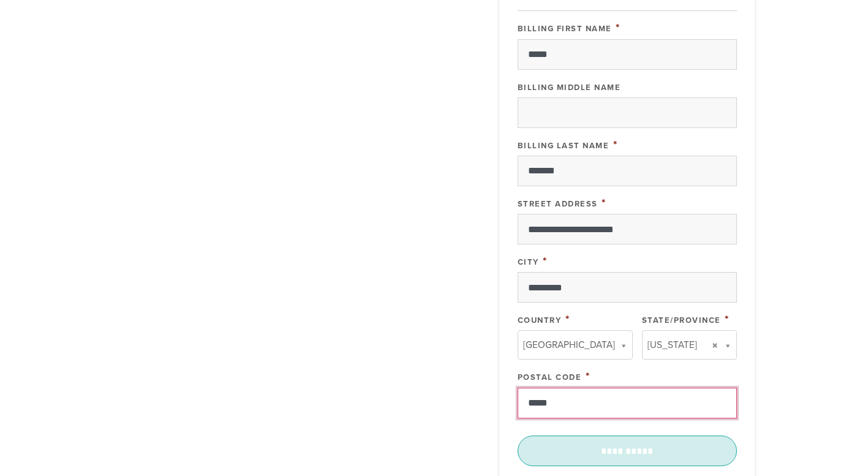 The width and height of the screenshot is (868, 476). Describe the element at coordinates (565, 29) in the screenshot. I see `label: Billing First Name` at that location.